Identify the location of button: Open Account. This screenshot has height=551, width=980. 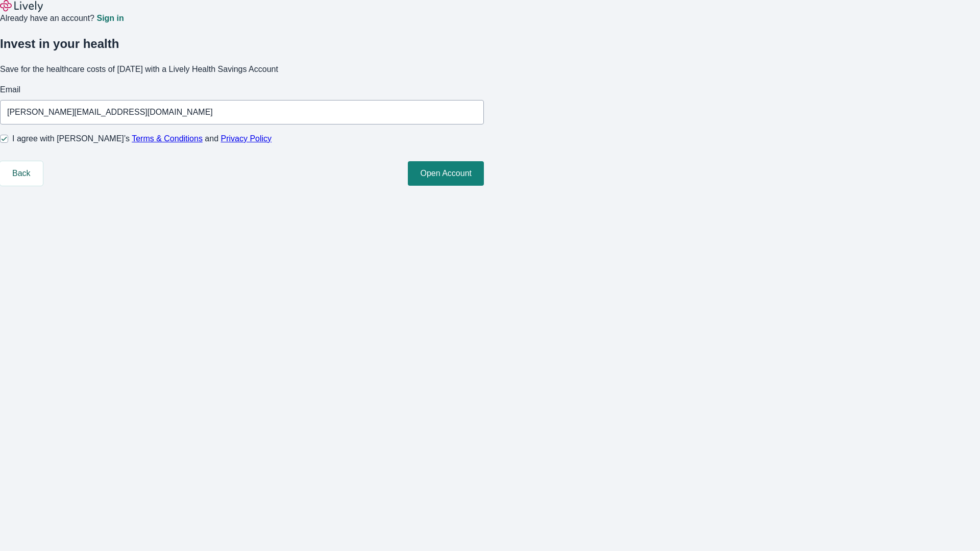
(445, 174).